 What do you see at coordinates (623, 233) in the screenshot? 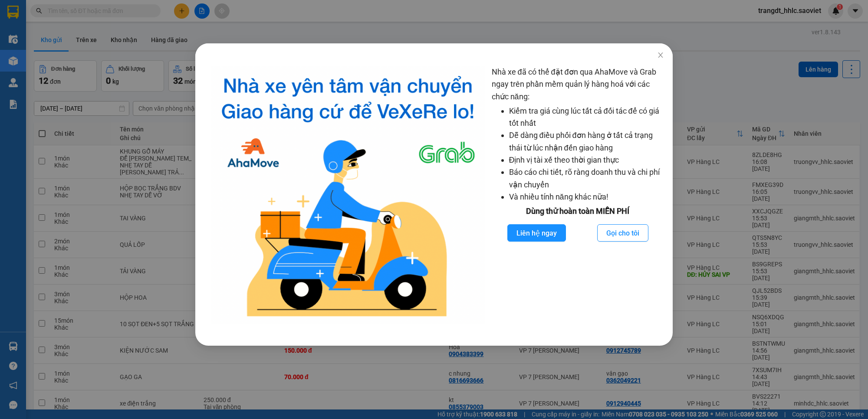
I see `span: Gọi cho tôi` at bounding box center [623, 233].